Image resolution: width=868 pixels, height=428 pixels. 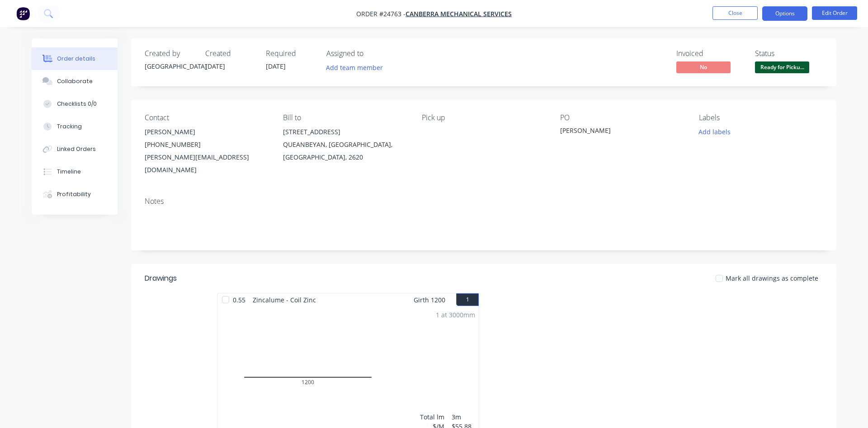 I want to click on div: Total lm, so click(x=432, y=417).